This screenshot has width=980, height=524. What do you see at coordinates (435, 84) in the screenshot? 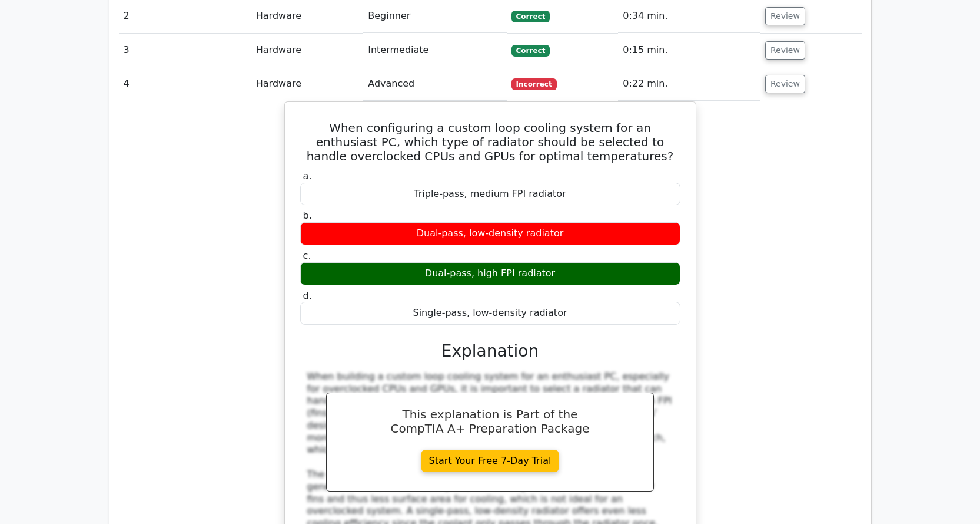
I see `td: Advanced` at bounding box center [435, 84].